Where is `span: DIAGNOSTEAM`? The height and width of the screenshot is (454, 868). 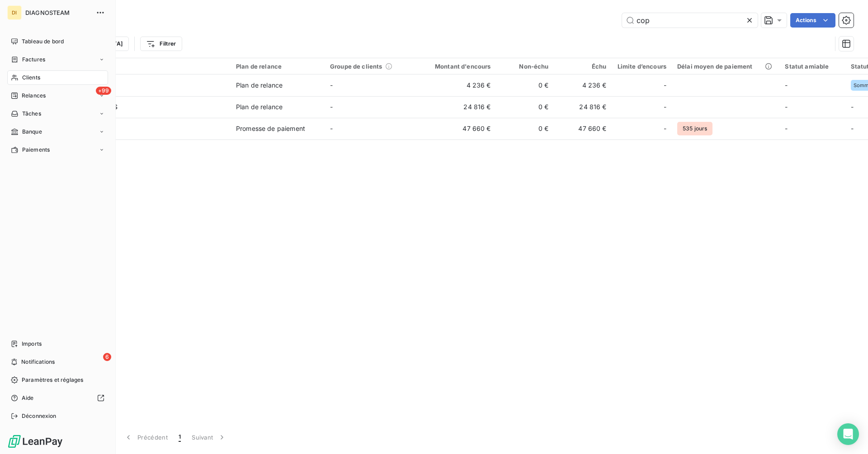 span: DIAGNOSTEAM is located at coordinates (58, 12).